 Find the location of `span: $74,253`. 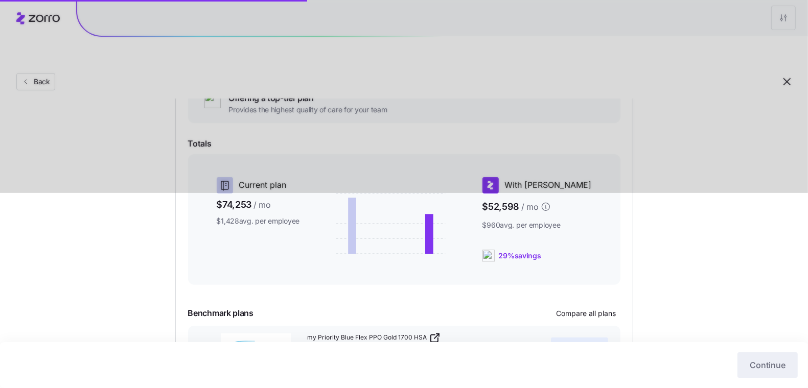

span: $74,253 is located at coordinates (258, 205).